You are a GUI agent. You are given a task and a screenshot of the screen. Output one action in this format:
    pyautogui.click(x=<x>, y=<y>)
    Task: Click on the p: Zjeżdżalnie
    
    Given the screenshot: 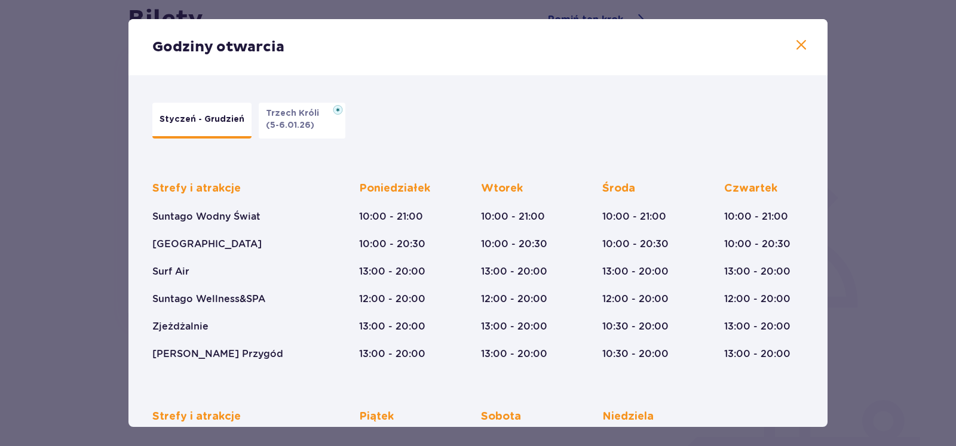 What is the action you would take?
    pyautogui.click(x=180, y=327)
    